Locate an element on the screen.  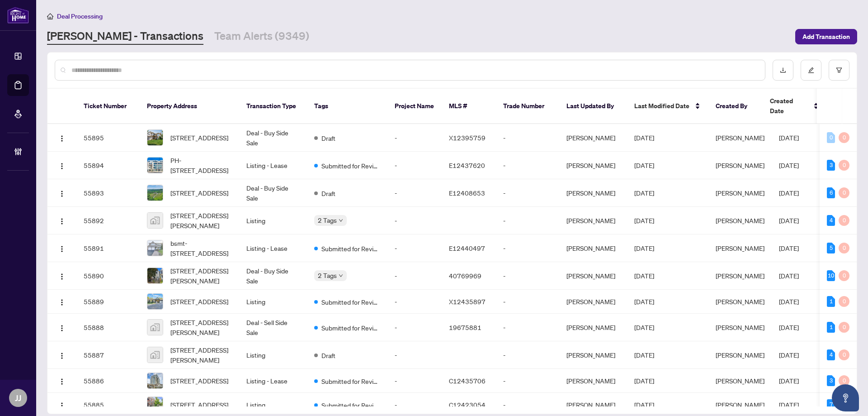
span: X12435897 is located at coordinates (467, 301).